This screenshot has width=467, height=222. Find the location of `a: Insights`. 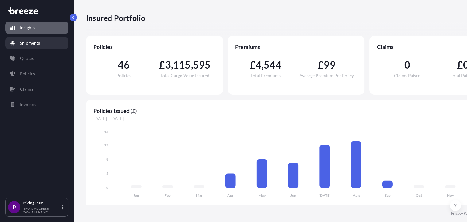

a: Insights is located at coordinates (37, 28).